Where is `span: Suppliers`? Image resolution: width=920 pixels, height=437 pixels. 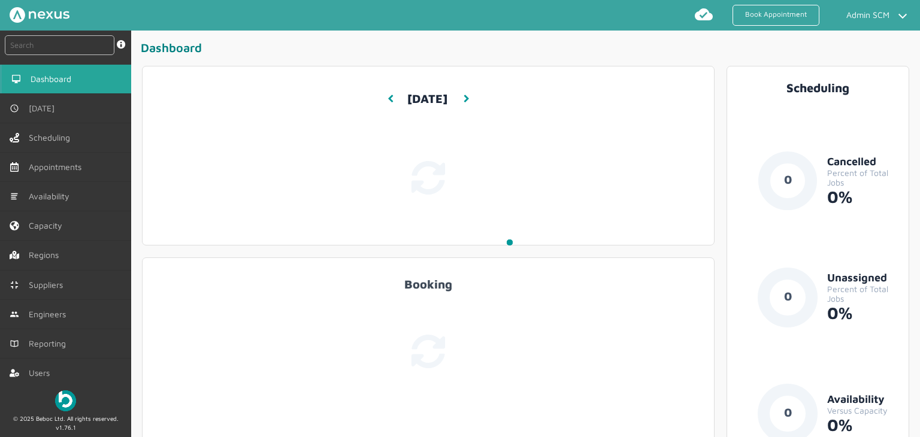 span: Suppliers is located at coordinates (48, 285).